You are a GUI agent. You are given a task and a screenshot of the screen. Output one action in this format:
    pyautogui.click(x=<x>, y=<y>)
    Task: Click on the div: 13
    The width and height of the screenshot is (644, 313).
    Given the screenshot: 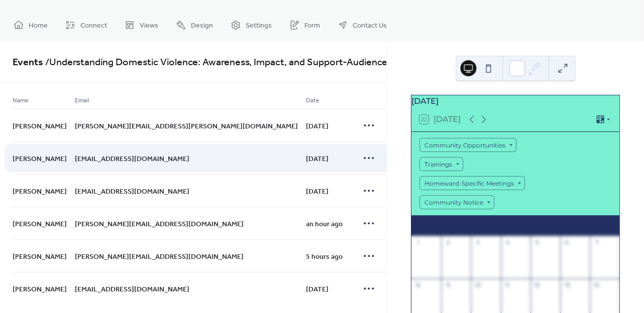 What is the action you would take?
    pyautogui.click(x=567, y=285)
    